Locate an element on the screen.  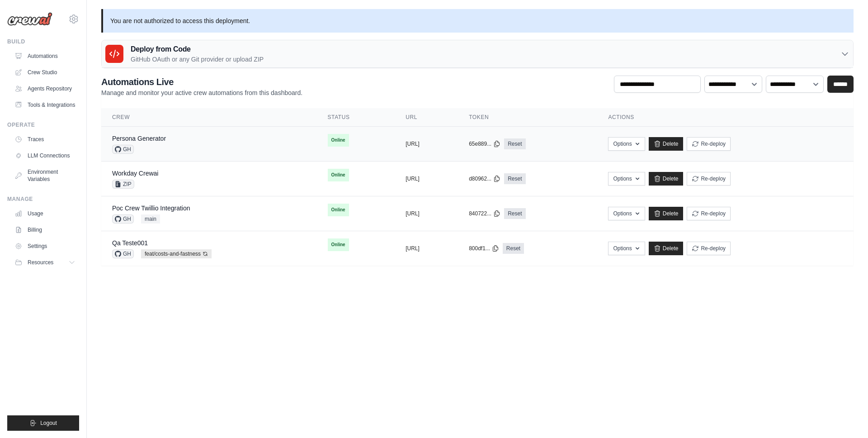
a: Tools & Integrations is located at coordinates (45, 105).